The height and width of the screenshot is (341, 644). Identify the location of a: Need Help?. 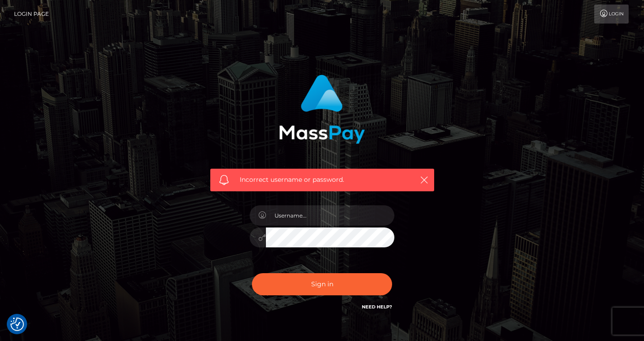
(376, 307).